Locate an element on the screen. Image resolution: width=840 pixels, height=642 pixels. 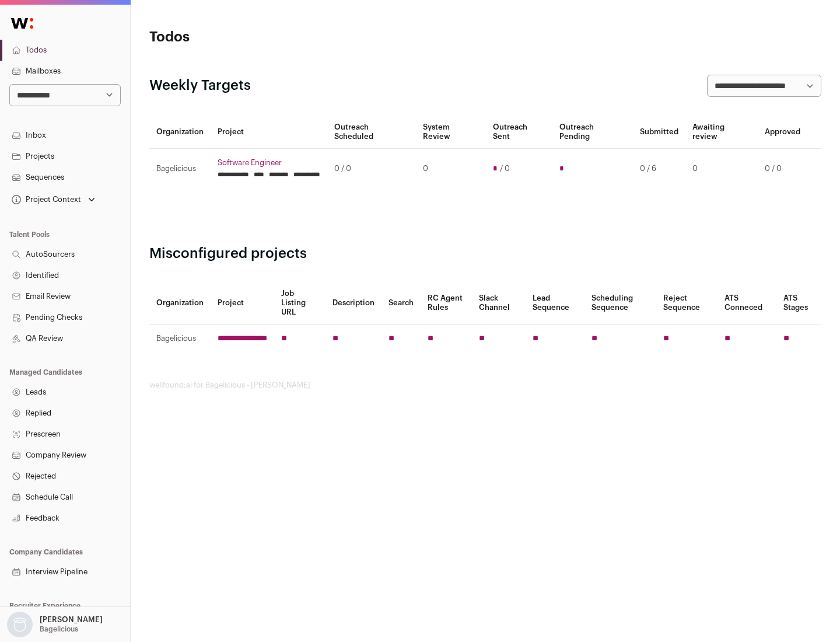
th: Slack Channel is located at coordinates (499, 303).